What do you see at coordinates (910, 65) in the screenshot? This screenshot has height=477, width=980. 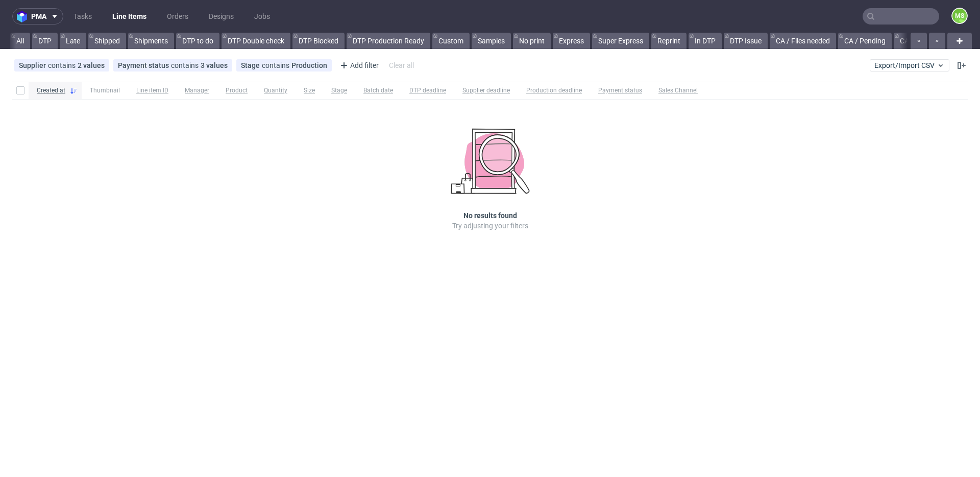 I see `button: Export/Import CSV` at bounding box center [910, 65].